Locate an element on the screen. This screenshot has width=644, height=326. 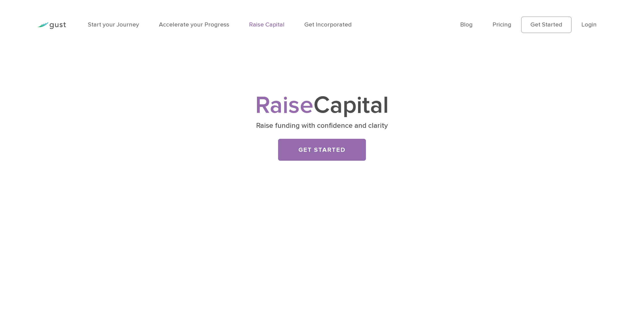
a: Raise Capital is located at coordinates (266, 25).